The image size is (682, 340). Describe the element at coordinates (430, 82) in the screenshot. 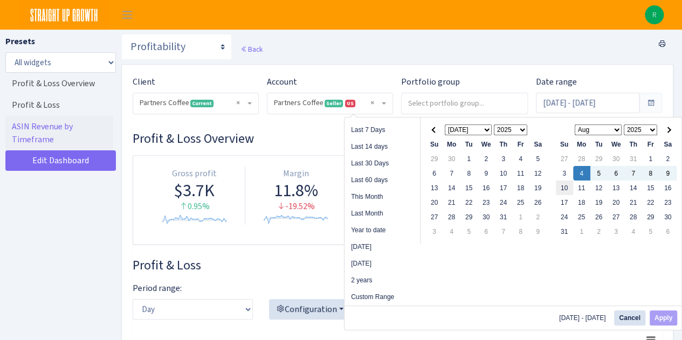

I see `label: Portfolio group` at that location.